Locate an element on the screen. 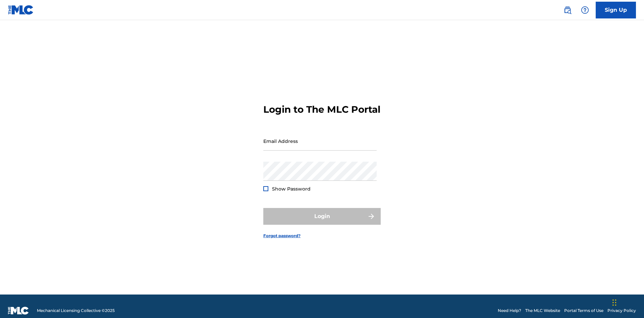  div: Drag is located at coordinates (615, 302).